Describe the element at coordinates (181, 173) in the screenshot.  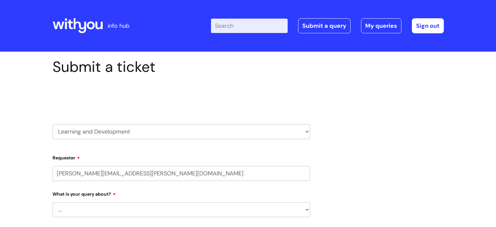
I see `input: Email` at that location.